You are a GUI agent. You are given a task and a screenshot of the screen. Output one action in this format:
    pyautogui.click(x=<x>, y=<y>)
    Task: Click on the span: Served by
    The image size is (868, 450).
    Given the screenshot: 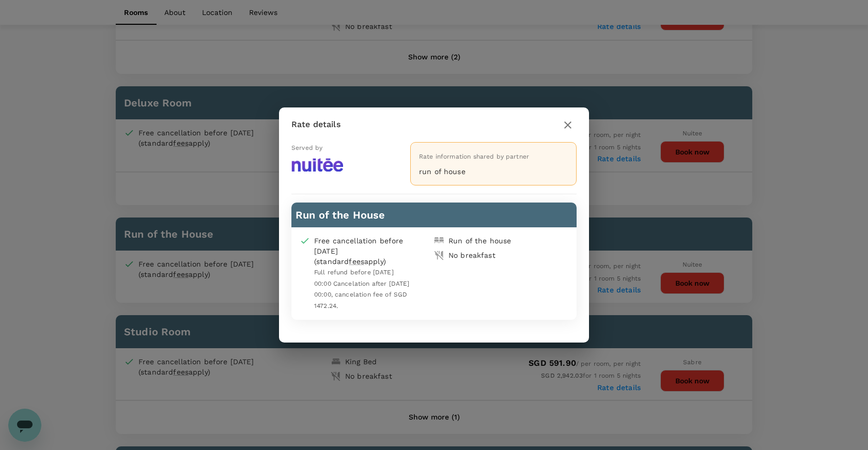 What is the action you would take?
    pyautogui.click(x=307, y=148)
    